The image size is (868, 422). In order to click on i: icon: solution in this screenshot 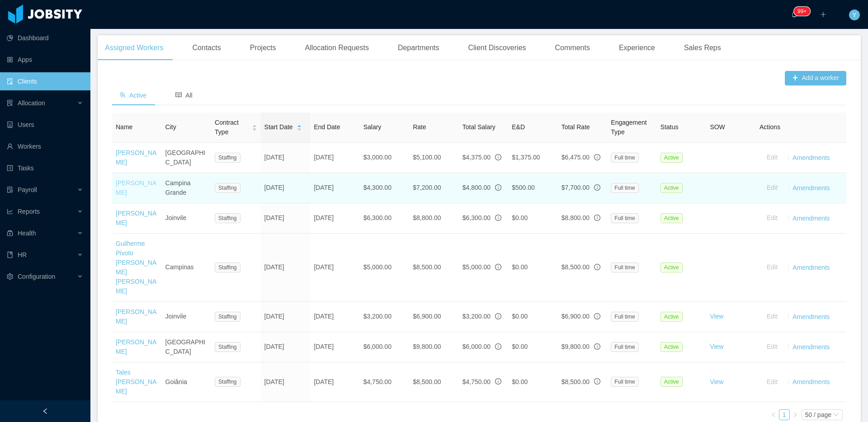, I will do `click(10, 103)`.